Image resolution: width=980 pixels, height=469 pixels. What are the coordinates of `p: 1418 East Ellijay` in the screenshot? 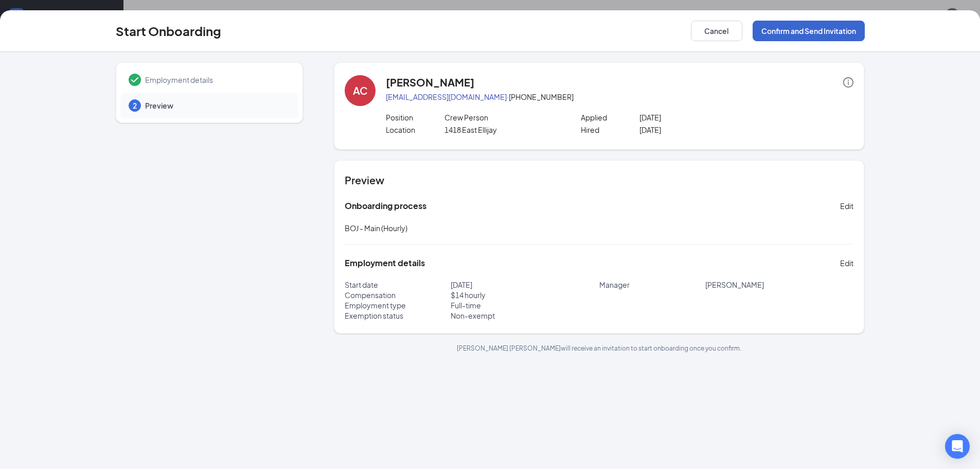 It's located at (503, 129).